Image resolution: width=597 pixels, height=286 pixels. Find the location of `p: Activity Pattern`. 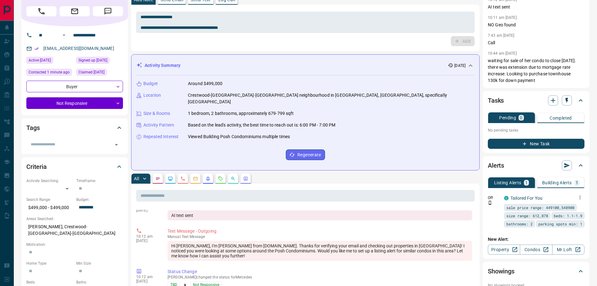

p: Activity Pattern is located at coordinates (159, 125).